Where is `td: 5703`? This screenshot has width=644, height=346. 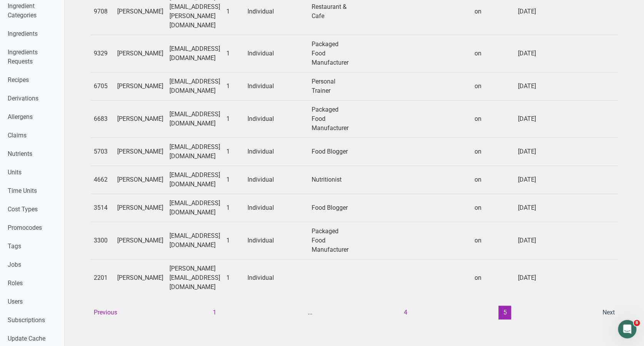
td: 5703 is located at coordinates (102, 151).